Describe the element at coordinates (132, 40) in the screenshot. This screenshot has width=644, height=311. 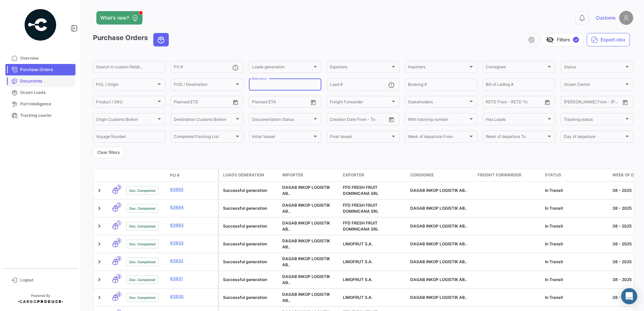
I see `h3: Purchase Orders` at that location.